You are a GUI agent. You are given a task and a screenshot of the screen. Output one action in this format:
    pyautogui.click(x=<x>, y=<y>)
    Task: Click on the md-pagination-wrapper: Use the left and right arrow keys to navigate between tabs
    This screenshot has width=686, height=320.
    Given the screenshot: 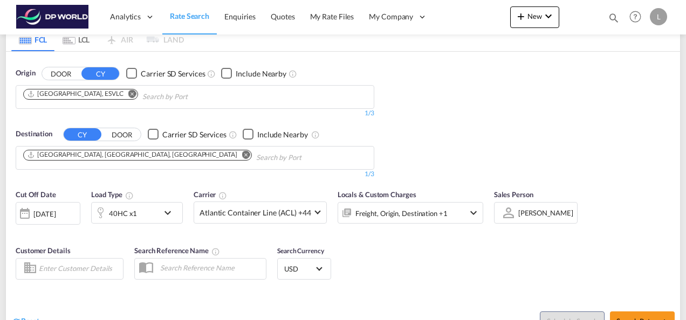 What is the action you would take?
    pyautogui.click(x=98, y=39)
    